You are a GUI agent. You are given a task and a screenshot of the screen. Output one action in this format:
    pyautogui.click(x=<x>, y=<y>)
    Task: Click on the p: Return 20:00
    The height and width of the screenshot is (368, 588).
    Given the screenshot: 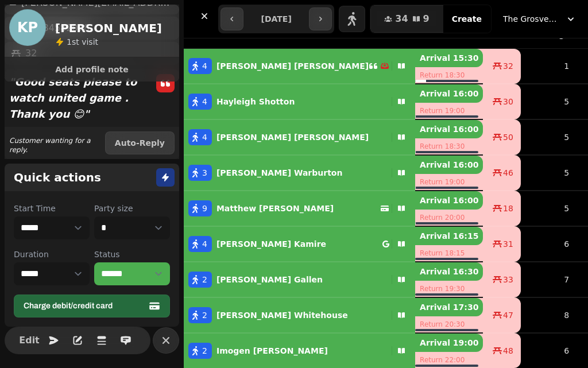 What is the action you would take?
    pyautogui.click(x=449, y=217)
    